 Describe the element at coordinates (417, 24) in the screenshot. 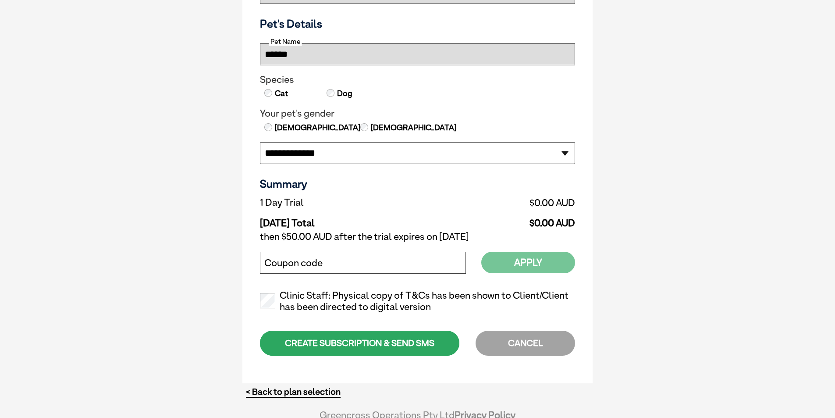

I see `h3: Pet's Details` at that location.